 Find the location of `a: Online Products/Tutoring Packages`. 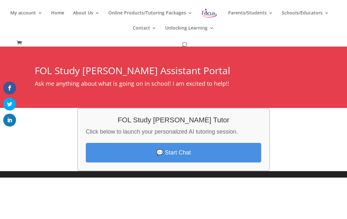

a: Online Products/Tutoring Packages is located at coordinates (150, 18).